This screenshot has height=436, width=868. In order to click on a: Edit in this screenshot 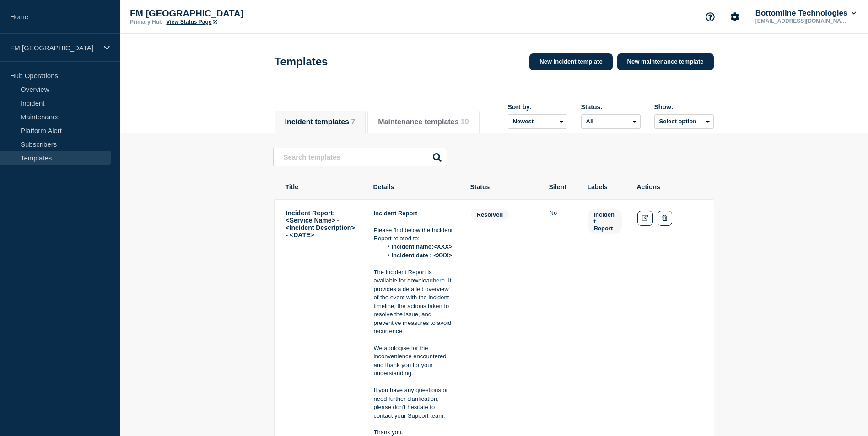, I will do `click(645, 218)`.